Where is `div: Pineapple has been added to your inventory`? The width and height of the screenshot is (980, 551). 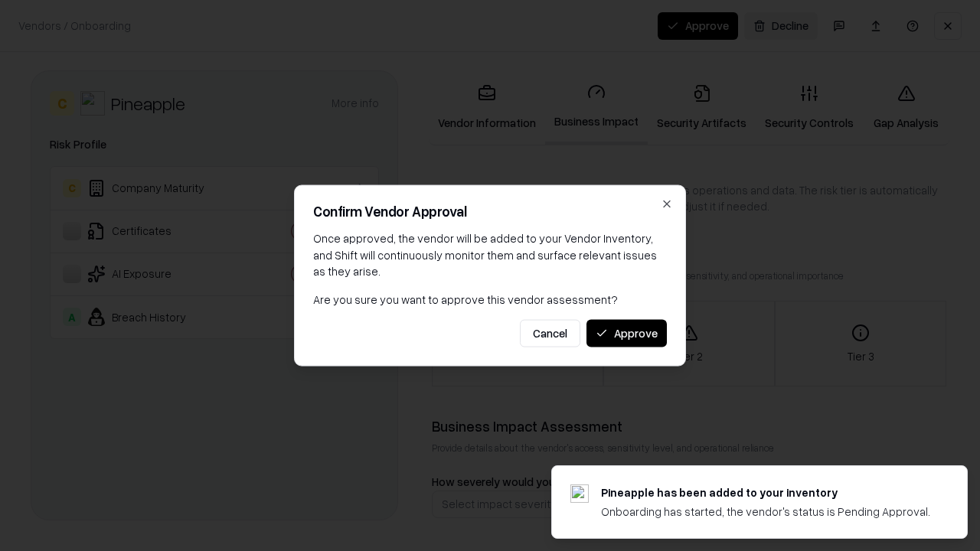 div: Pineapple has been added to your inventory is located at coordinates (766, 492).